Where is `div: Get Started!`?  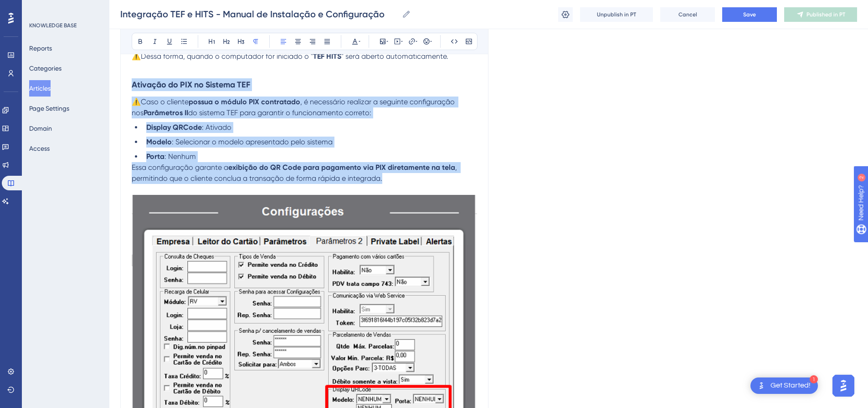 div: Get Started! is located at coordinates (790, 386).